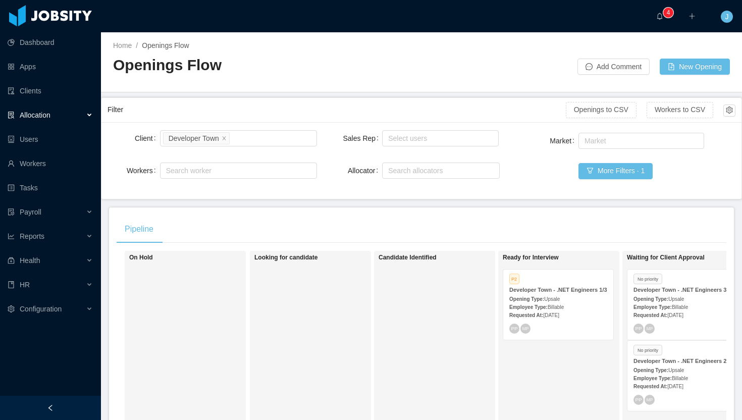 This screenshot has height=420, width=742. Describe the element at coordinates (668, 13) in the screenshot. I see `p: 4` at that location.